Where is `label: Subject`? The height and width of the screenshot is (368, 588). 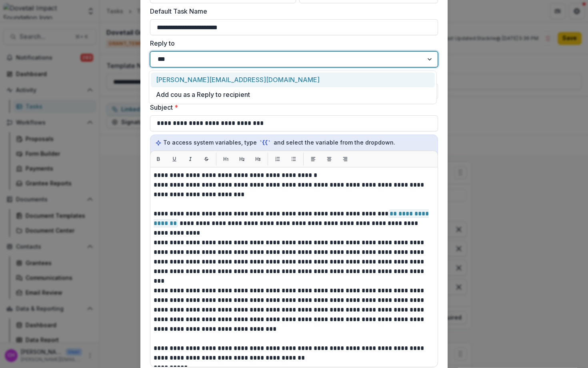 label: Subject is located at coordinates (292, 107).